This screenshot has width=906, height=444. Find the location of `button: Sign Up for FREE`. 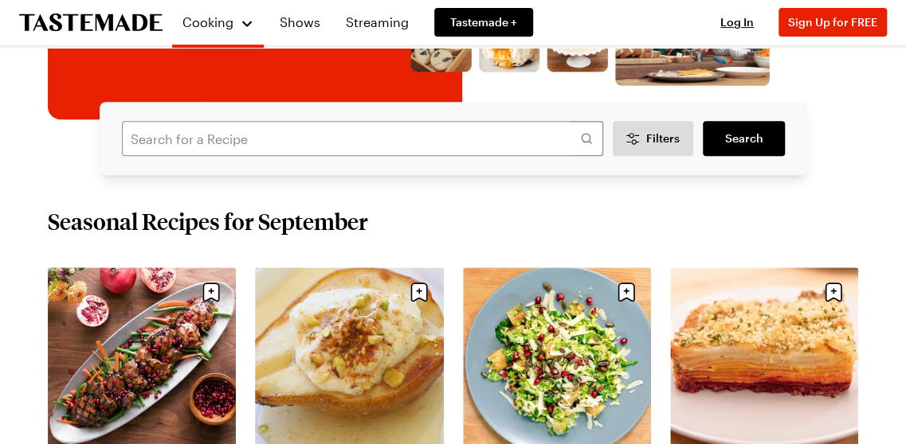

button: Sign Up for FREE is located at coordinates (832, 22).